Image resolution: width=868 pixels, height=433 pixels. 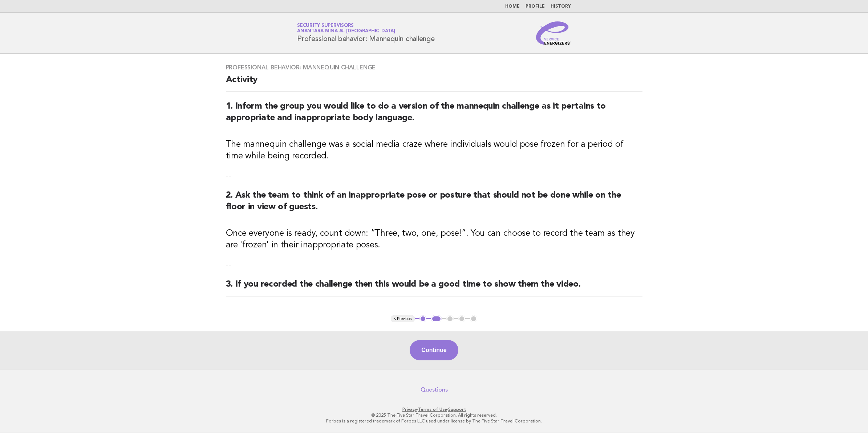 What do you see at coordinates (512, 7) in the screenshot?
I see `a: Home` at bounding box center [512, 7].